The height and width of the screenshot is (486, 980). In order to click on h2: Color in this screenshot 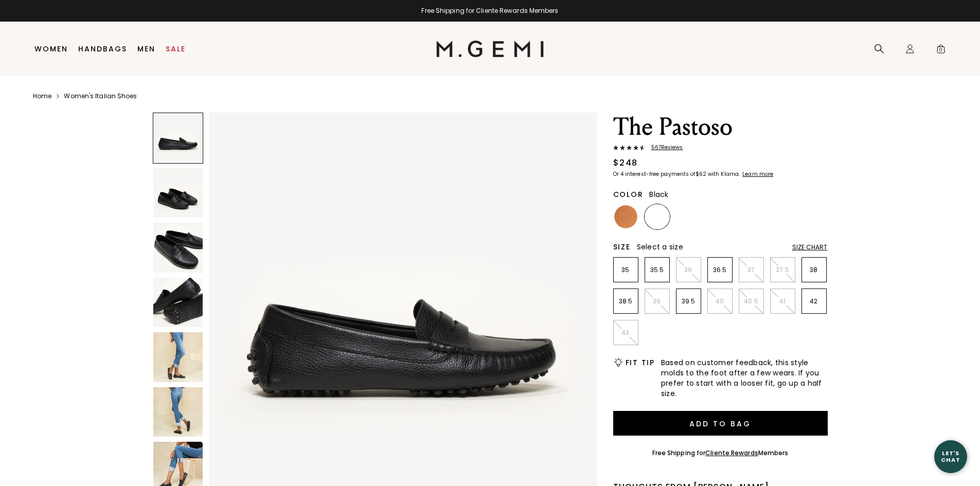, I will do `click(628, 194)`.